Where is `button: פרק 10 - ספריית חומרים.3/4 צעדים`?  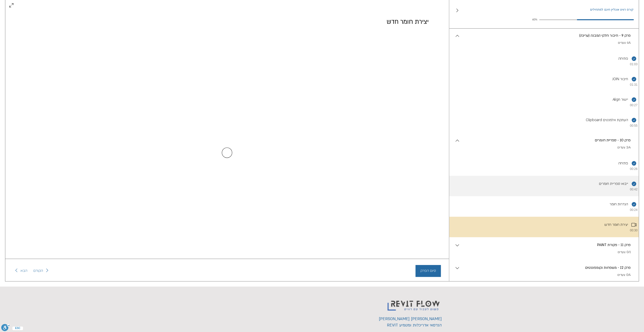
button: פרק 10 - ספריית חומרים.3/4 צעדים is located at coordinates (544, 144).